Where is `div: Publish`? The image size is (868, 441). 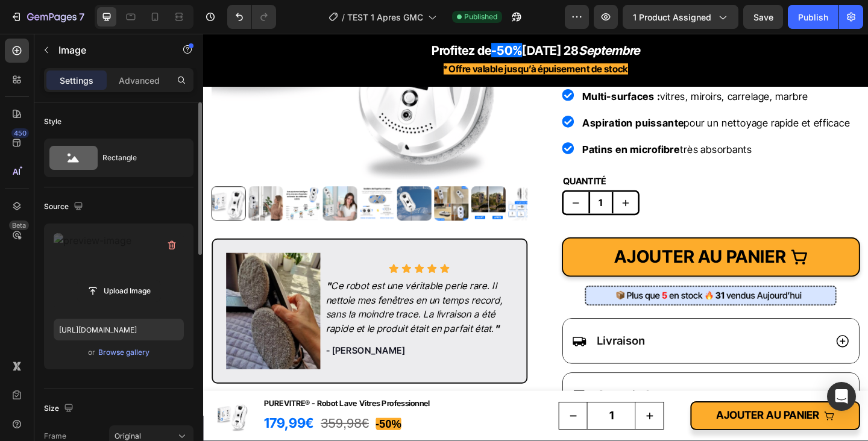 div: Publish is located at coordinates (813, 17).